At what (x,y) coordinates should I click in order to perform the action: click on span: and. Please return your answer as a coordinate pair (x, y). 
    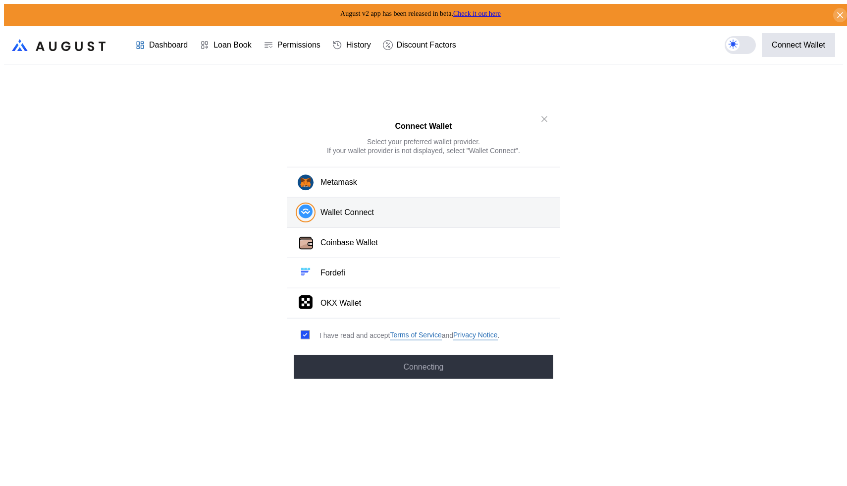
    Looking at the image, I should click on (447, 335).